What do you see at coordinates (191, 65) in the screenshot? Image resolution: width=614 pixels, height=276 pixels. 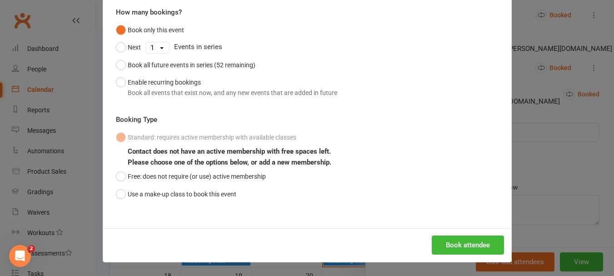 I see `div: Book all future events in series (52 remaining)` at bounding box center [191, 65].